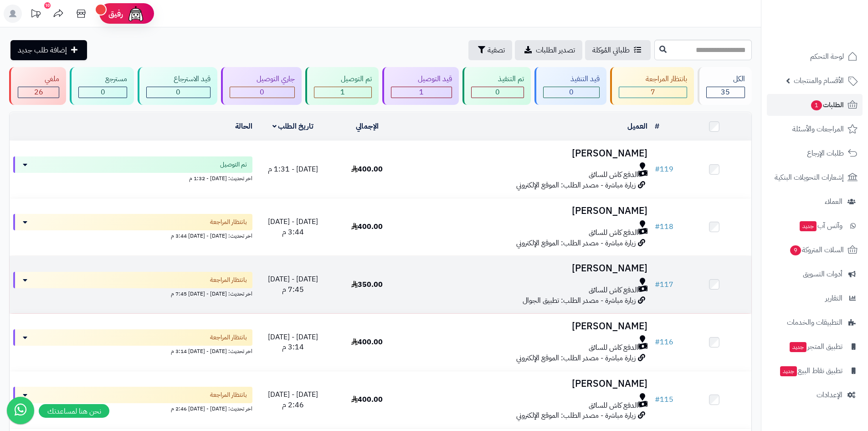  Describe the element at coordinates (653, 92) in the screenshot. I see `span: 7` at that location.